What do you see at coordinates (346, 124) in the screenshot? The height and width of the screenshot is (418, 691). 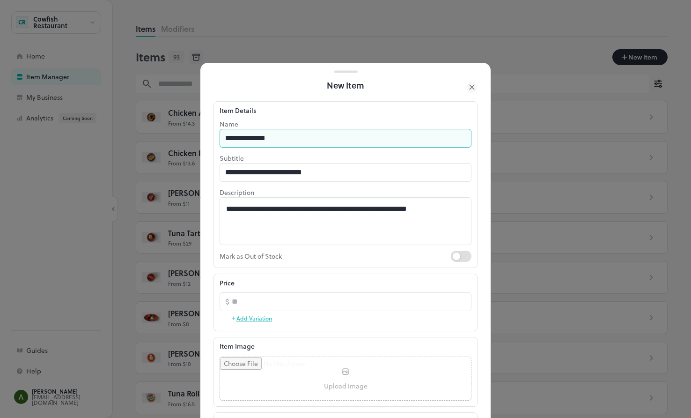 I see `p: Name` at bounding box center [346, 124].